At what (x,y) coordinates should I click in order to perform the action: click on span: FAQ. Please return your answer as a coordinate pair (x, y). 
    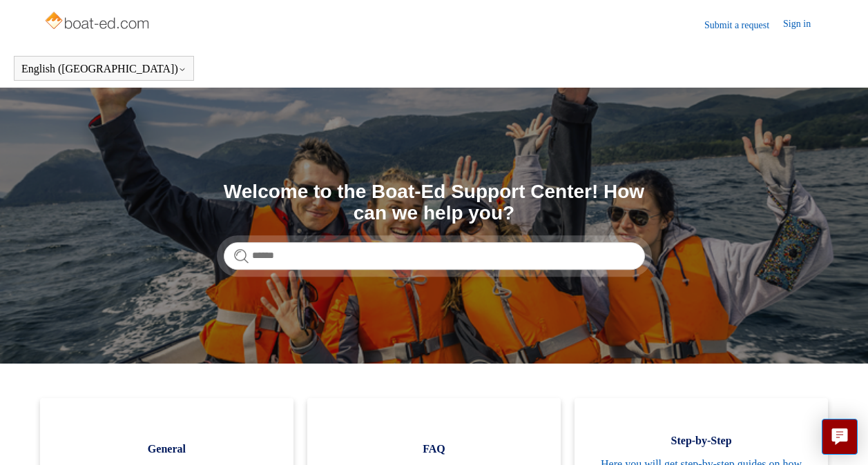
    Looking at the image, I should click on (434, 449).